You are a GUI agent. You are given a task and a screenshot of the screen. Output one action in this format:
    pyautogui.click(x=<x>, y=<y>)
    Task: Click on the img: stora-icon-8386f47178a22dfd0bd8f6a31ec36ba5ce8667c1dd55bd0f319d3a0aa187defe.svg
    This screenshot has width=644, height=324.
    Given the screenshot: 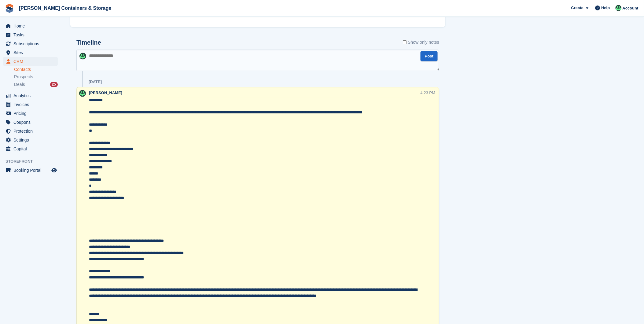 What is the action you would take?
    pyautogui.click(x=9, y=8)
    